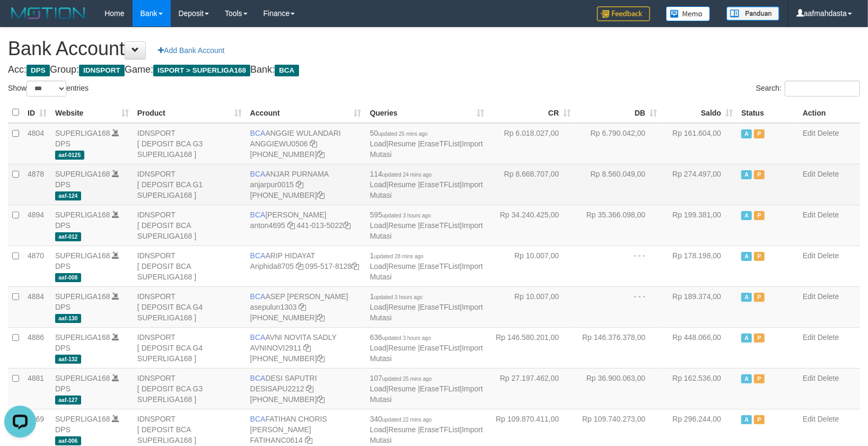 Image resolution: width=868 pixels, height=446 pixels. What do you see at coordinates (68, 319) in the screenshot?
I see `span: aaf-130` at bounding box center [68, 319].